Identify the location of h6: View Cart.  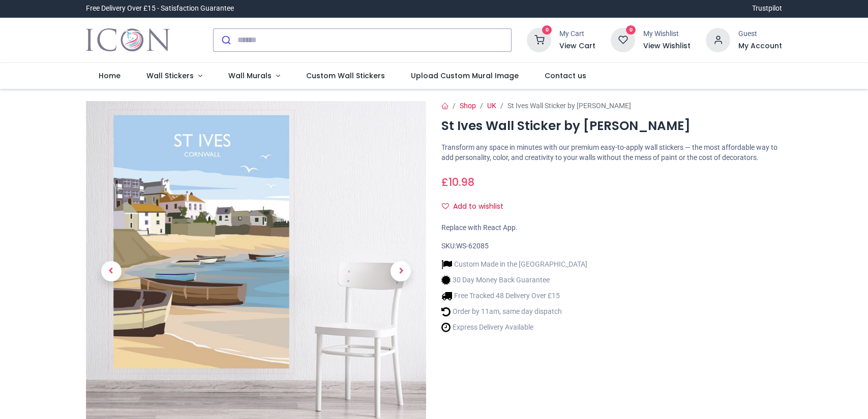
(577, 46).